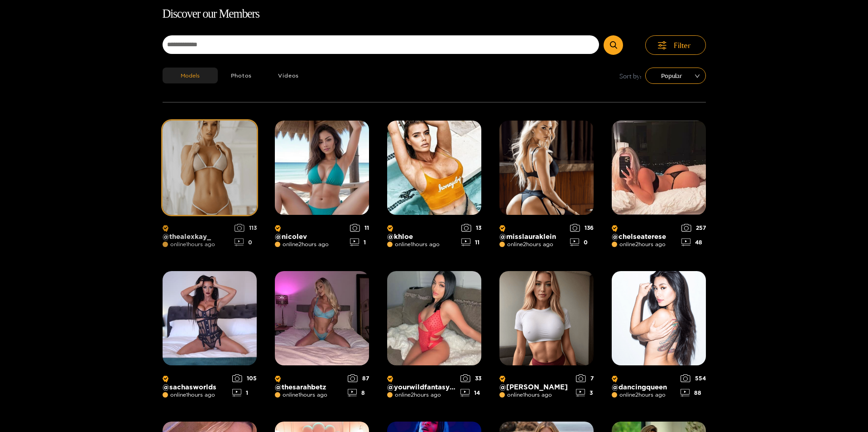  I want to click on span: Popular, so click(675, 76).